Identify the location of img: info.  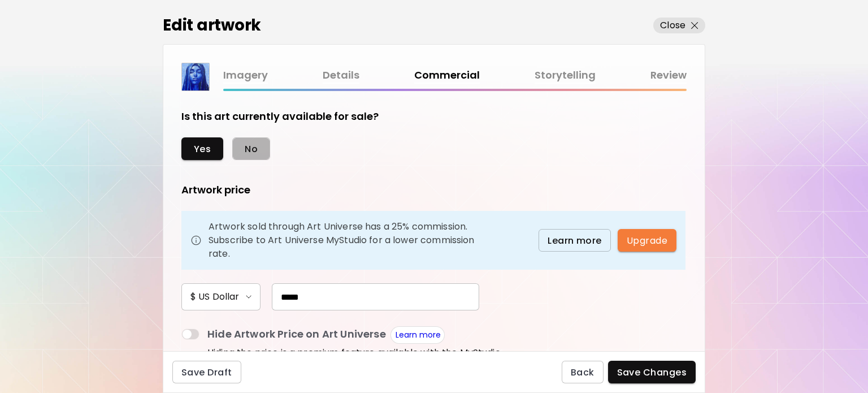
(196, 240).